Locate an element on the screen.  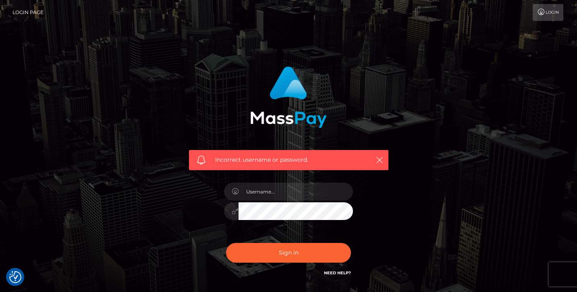
button: Sign in is located at coordinates (288, 253).